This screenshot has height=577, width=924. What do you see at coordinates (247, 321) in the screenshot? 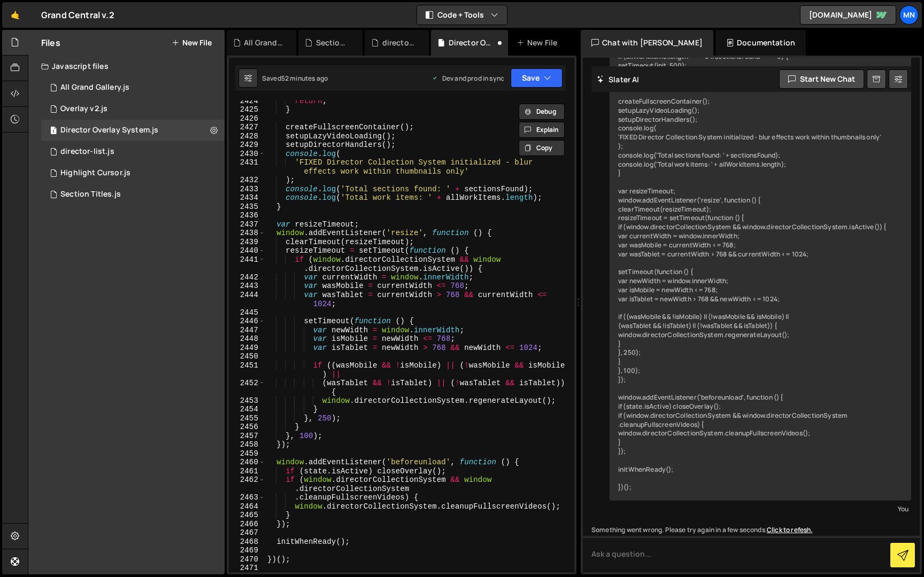
I see `div: 2446` at bounding box center [247, 321].